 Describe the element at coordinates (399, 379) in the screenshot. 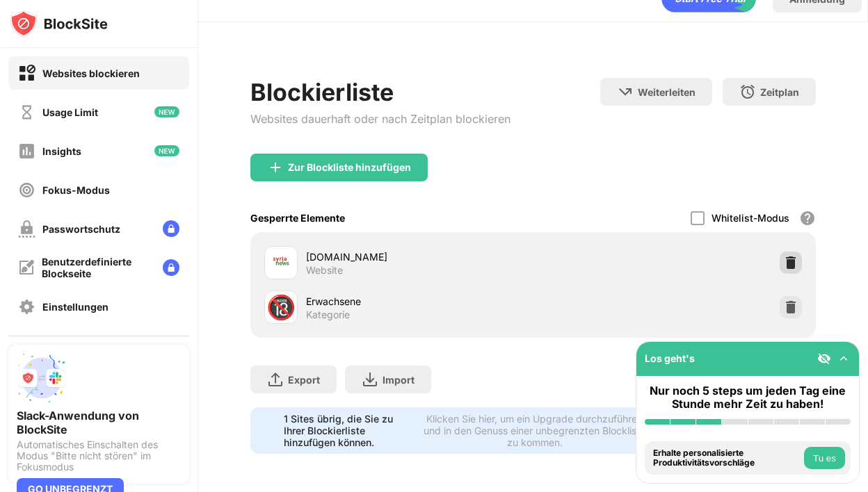

I see `div: Import` at that location.